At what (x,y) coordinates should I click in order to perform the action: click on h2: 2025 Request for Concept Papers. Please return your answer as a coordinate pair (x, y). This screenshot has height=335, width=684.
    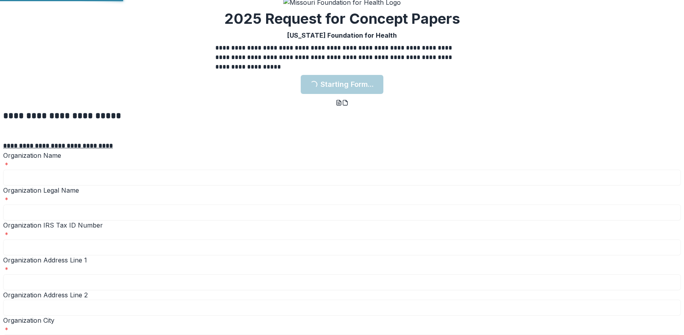
    Looking at the image, I should click on (342, 19).